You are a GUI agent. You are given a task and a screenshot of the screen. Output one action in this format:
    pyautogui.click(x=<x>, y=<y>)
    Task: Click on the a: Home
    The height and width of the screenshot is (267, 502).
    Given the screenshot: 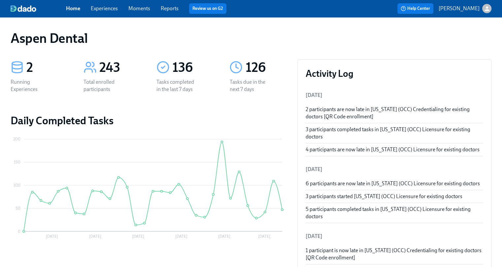 What is the action you would take?
    pyautogui.click(x=73, y=8)
    